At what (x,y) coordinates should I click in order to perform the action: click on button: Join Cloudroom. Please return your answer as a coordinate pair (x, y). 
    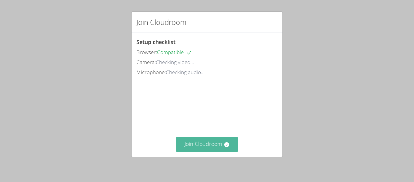
    Looking at the image, I should click on (207, 144).